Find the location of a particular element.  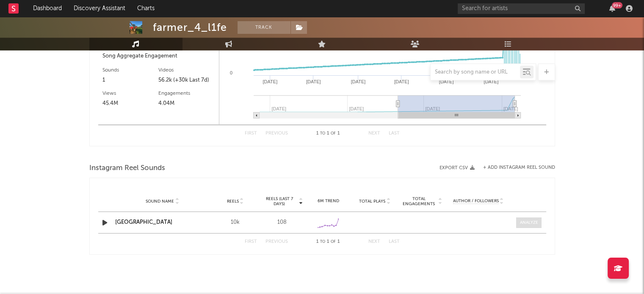

span: Reels is located at coordinates (233, 202).